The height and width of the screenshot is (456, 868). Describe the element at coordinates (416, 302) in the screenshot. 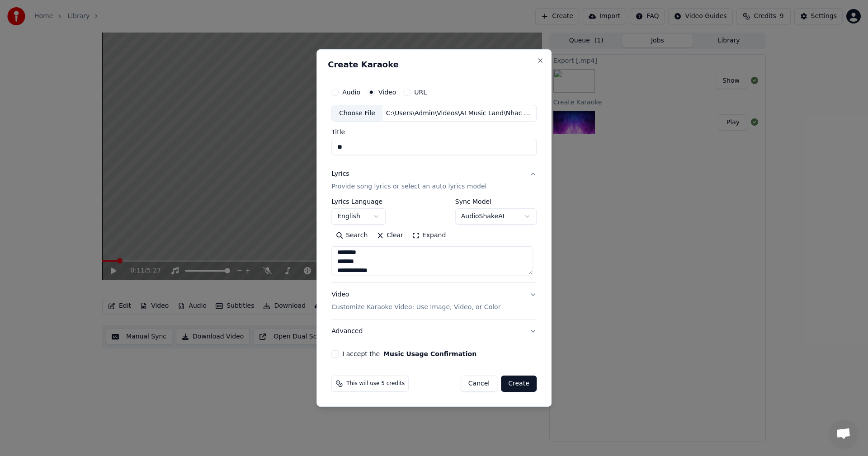

I see `div: Video` at that location.